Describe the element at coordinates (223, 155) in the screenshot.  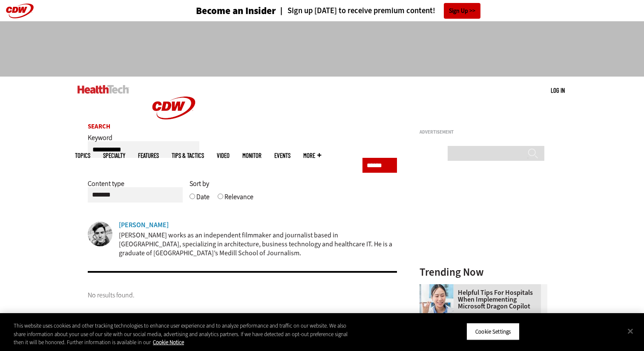
I see `a: Video` at that location.